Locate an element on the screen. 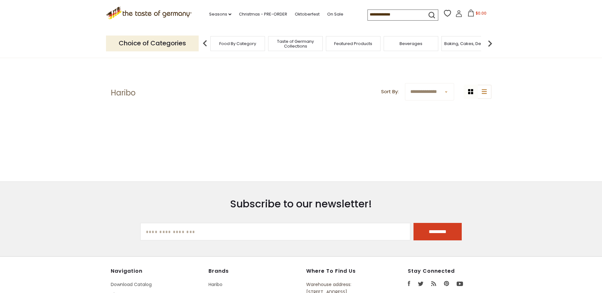  span: Featured Products is located at coordinates (353, 43).